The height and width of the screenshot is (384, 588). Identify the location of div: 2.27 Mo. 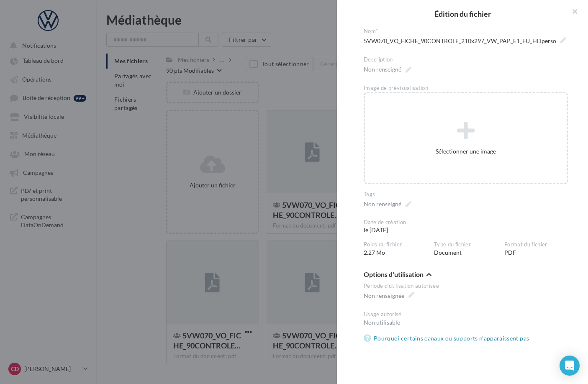
(399, 249).